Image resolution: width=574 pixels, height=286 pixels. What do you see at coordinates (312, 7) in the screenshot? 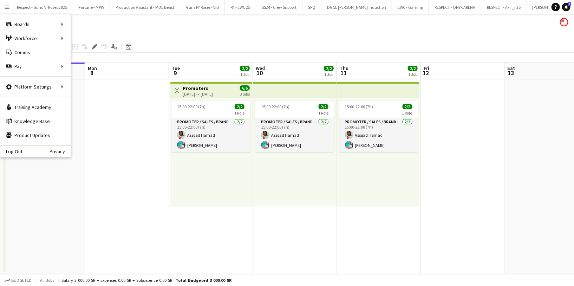
I see `button: SFQ` at bounding box center [312, 7].